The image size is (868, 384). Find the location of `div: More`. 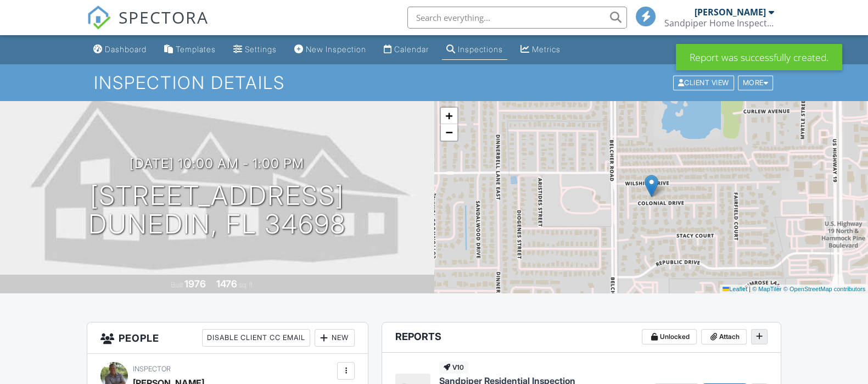

div: More is located at coordinates (755, 82).